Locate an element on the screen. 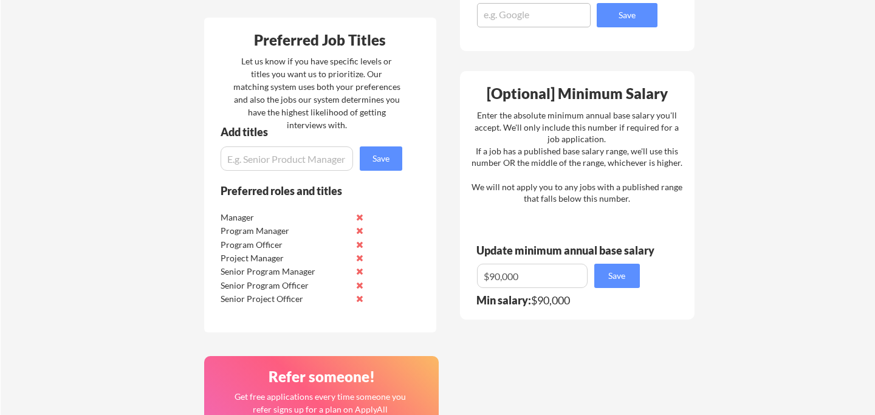 The image size is (875, 415). div: Preferred roles and titles is located at coordinates (303, 191).